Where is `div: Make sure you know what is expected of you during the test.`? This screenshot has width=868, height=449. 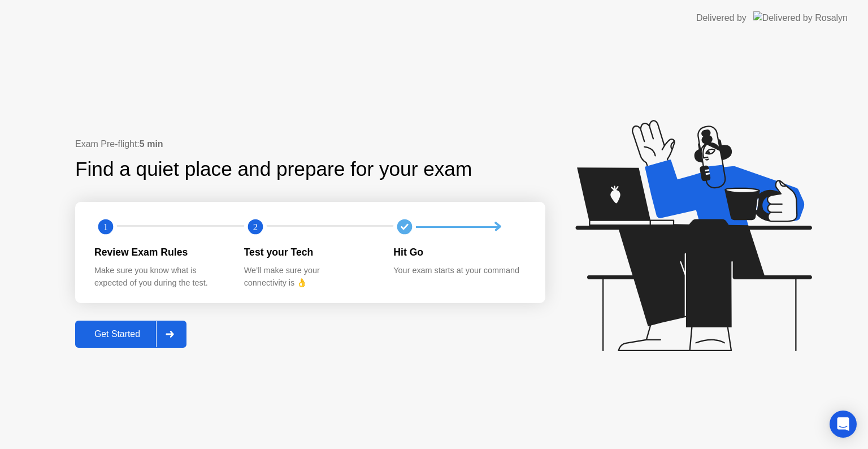
div: Make sure you know what is expected of you during the test. is located at coordinates (160, 277).